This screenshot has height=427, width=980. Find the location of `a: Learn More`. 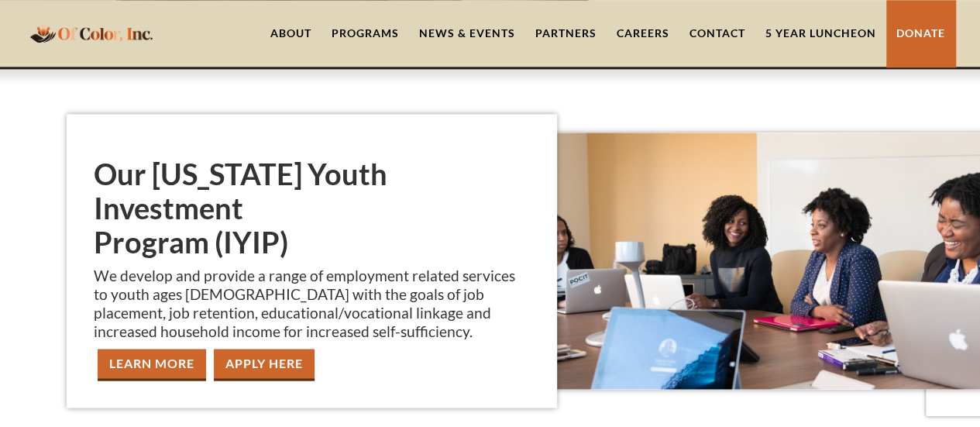

a: Learn More is located at coordinates (152, 364).